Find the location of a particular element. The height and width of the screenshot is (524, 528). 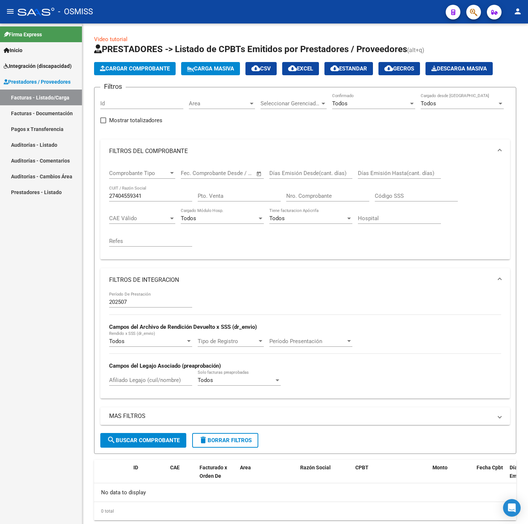

span: CPBT is located at coordinates (362, 468).